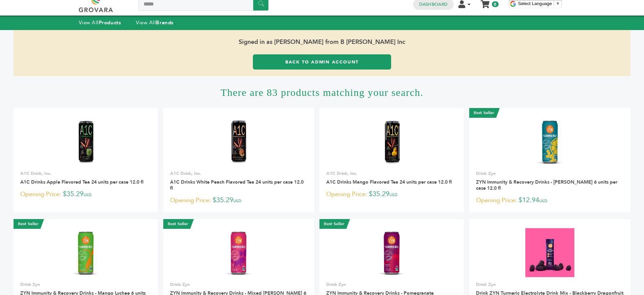 This screenshot has width=644, height=295. I want to click on strong: Brands, so click(164, 22).